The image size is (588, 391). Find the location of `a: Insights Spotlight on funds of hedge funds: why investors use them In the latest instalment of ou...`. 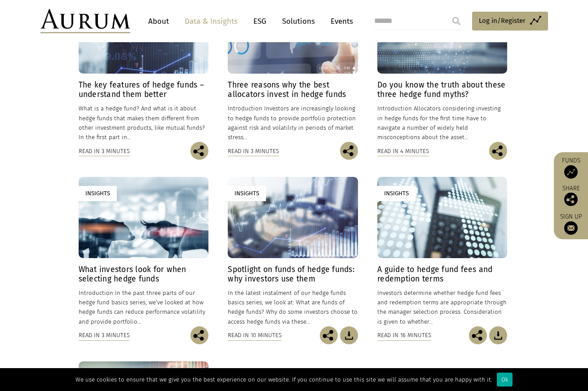

a: Insights Spotlight on funds of hedge funds: why investors use them In the latest instalment of ou... is located at coordinates (292, 251).